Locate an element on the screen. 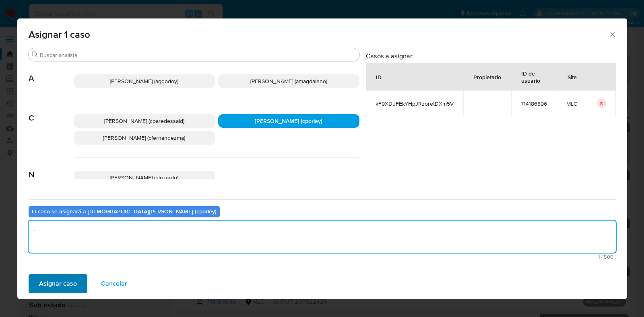 The height and width of the screenshot is (317, 644). div: ID de usuario is located at coordinates (533, 77).